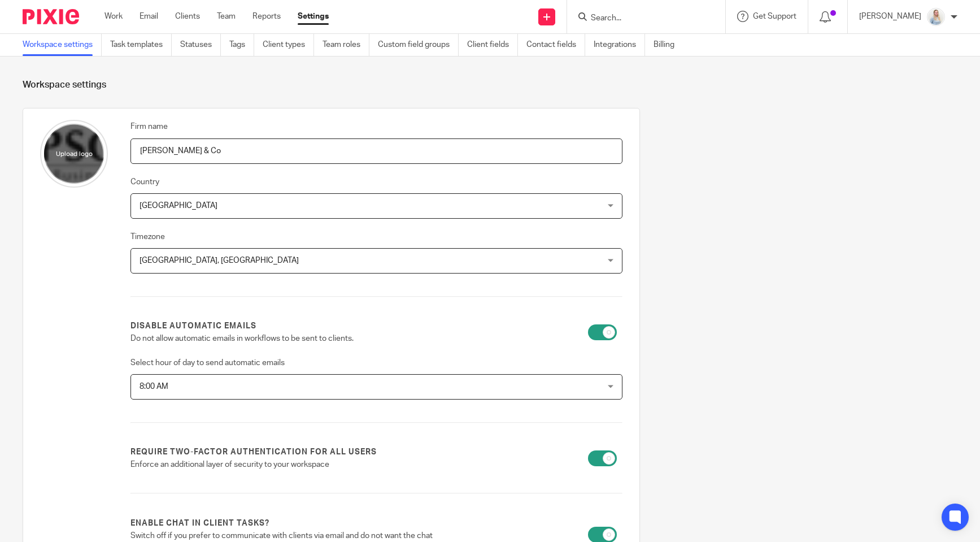  Describe the element at coordinates (153, 386) in the screenshot. I see `span: 8:00 AM` at that location.